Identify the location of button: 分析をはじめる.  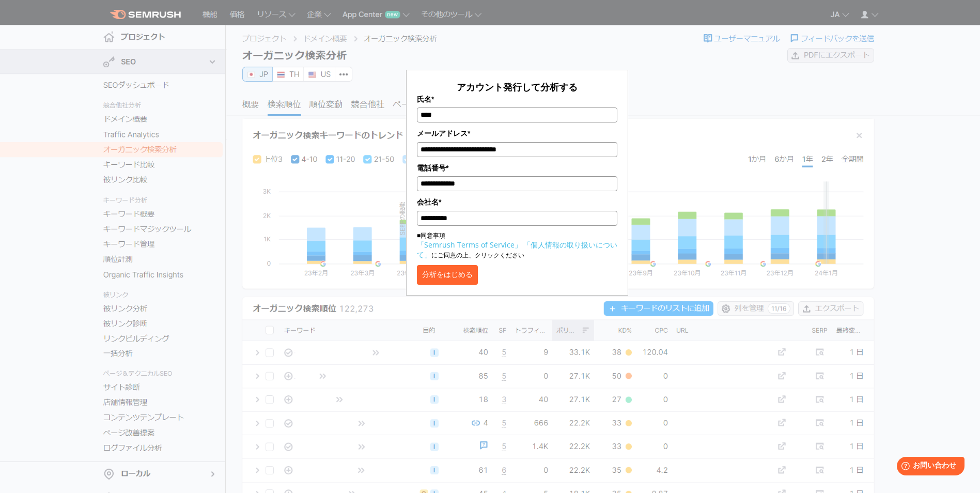
(447, 275).